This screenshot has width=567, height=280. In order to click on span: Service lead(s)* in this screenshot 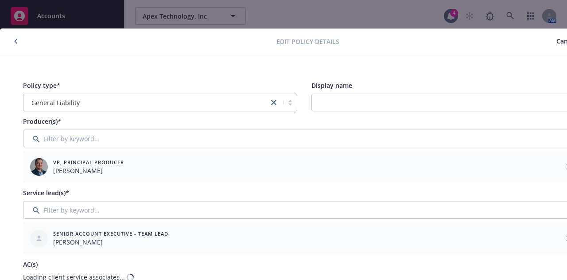, I will do `click(46, 192)`.